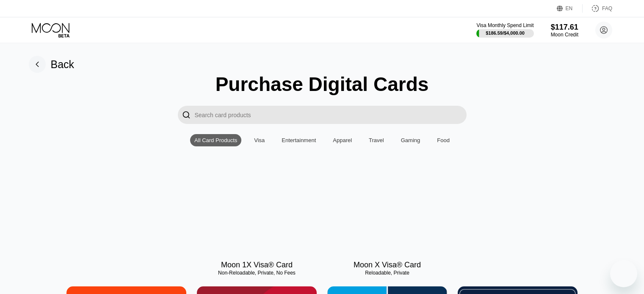  What do you see at coordinates (298, 140) in the screenshot?
I see `div: Entertainment` at bounding box center [298, 140].